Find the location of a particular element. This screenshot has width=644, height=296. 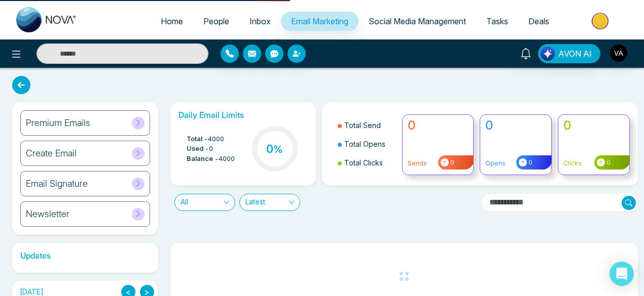

h6: Updates is located at coordinates (85, 256).